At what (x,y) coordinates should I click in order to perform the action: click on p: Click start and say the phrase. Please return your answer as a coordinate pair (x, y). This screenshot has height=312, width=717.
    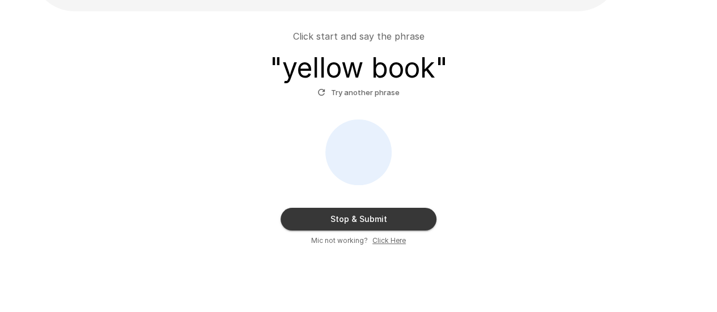
    Looking at the image, I should click on (359, 36).